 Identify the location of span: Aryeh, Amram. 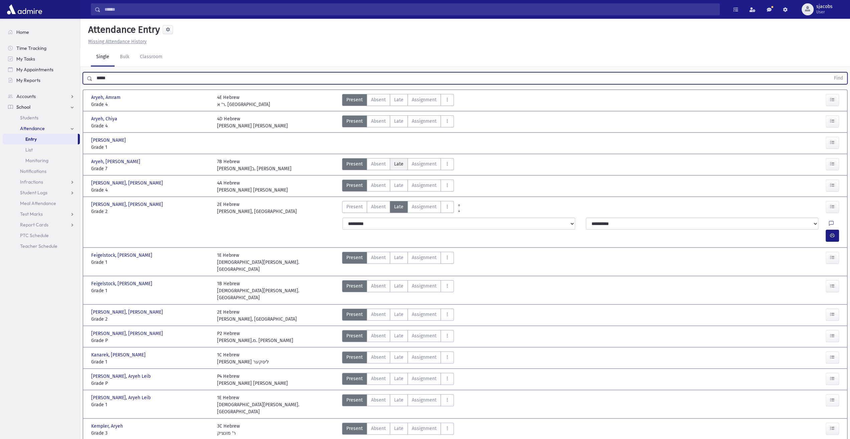
(107, 97).